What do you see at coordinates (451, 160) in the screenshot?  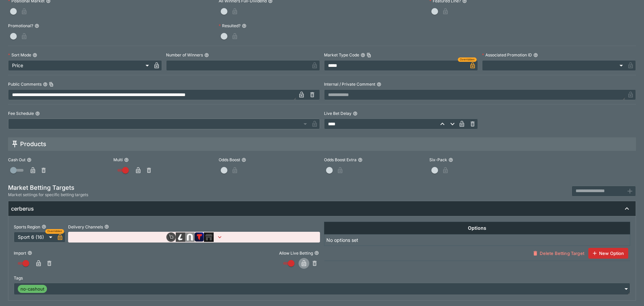 I see `button: Six-Pack` at bounding box center [451, 160].